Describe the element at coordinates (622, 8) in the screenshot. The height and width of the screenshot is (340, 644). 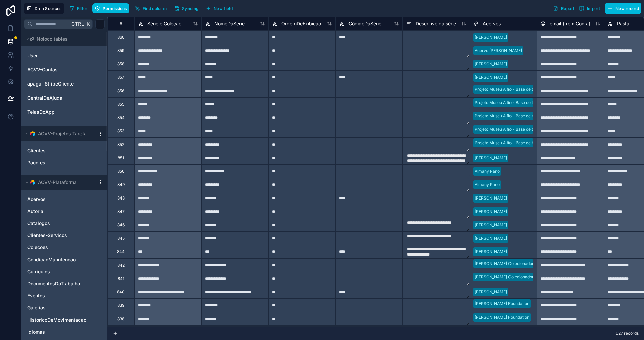
I see `a: New record` at that location.